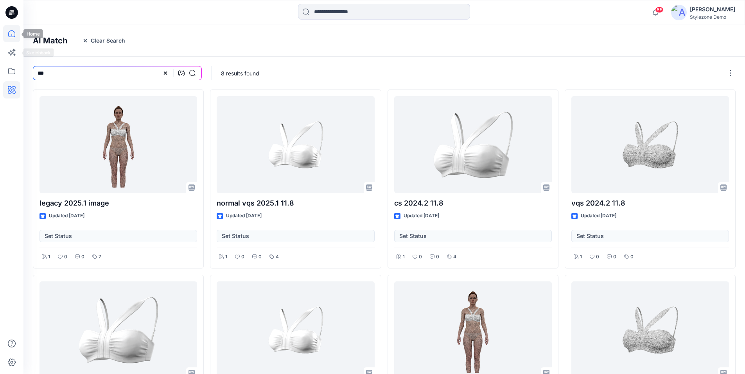 The height and width of the screenshot is (374, 745). I want to click on a: vqs 2024.2 11.8, so click(650, 145).